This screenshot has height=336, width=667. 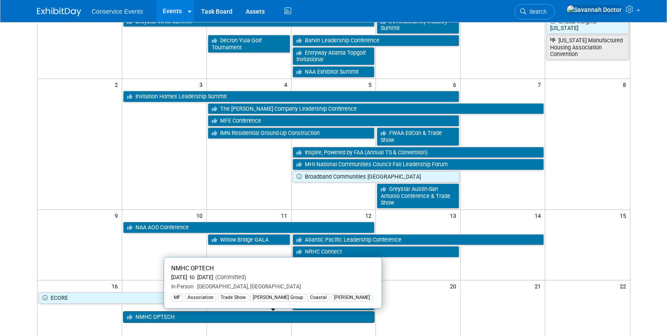 I want to click on span: 10, so click(x=201, y=215).